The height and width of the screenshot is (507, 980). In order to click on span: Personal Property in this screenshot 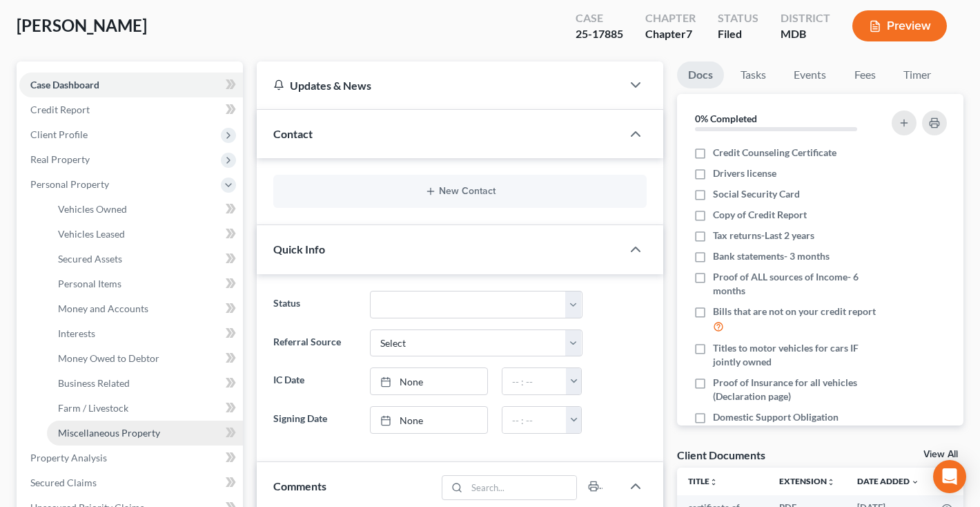, I will do `click(70, 183)`.